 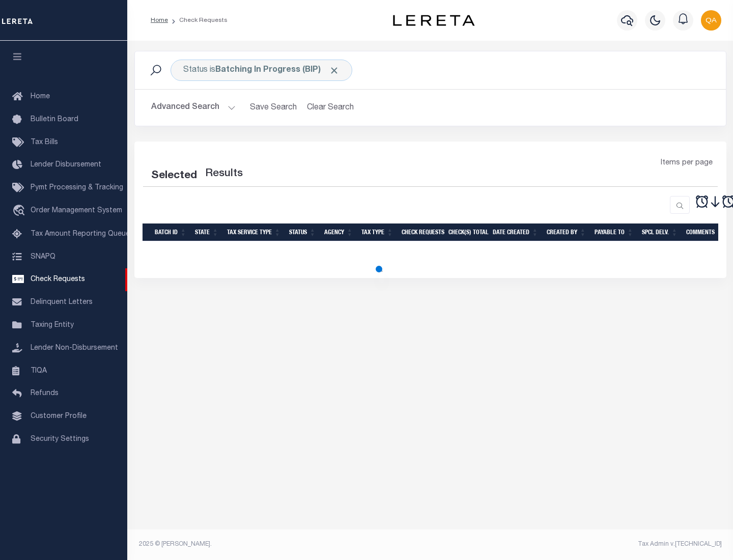 What do you see at coordinates (74, 349) in the screenshot?
I see `span: Lender Non-Disbursement` at bounding box center [74, 349].